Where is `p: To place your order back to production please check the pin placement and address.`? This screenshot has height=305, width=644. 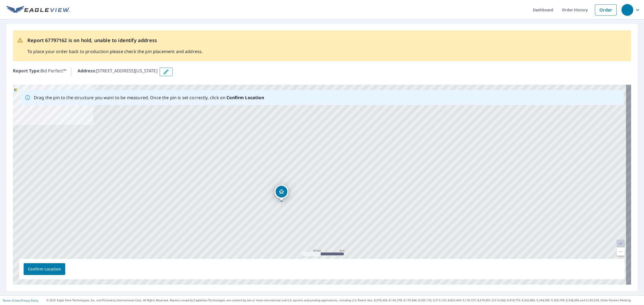 p: To place your order back to production please check the pin placement and address. is located at coordinates (115, 51).